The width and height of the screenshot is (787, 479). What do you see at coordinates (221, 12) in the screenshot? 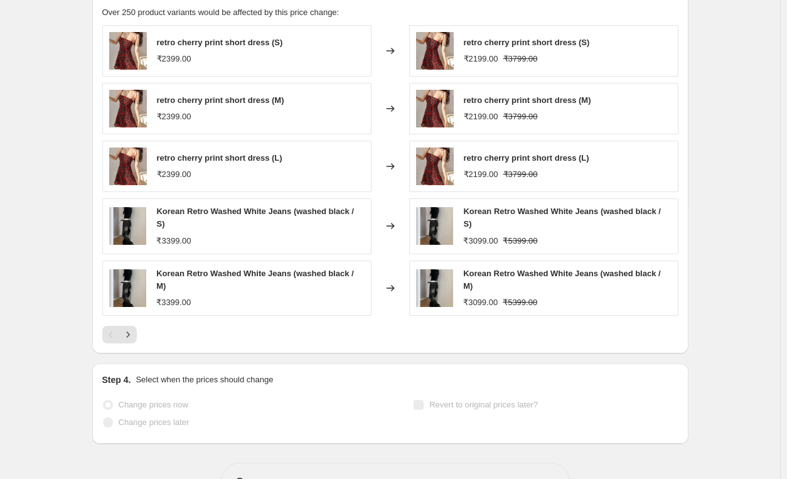
I see `span: Over 250 product variants would be affected by this price change:` at bounding box center [221, 12].